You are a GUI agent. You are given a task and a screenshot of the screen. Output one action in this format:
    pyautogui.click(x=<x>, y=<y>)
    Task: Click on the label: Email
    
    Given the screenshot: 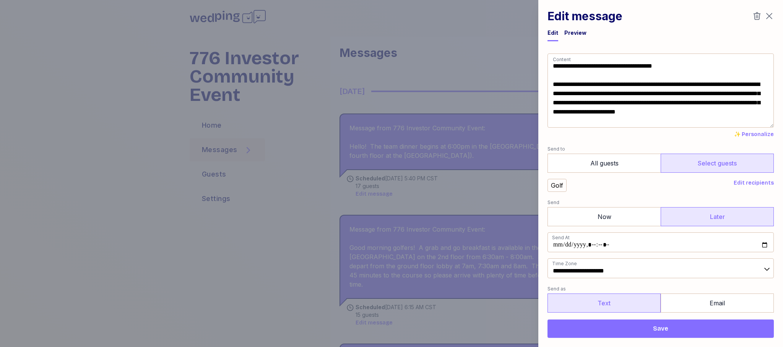 What is the action you would take?
    pyautogui.click(x=717, y=303)
    